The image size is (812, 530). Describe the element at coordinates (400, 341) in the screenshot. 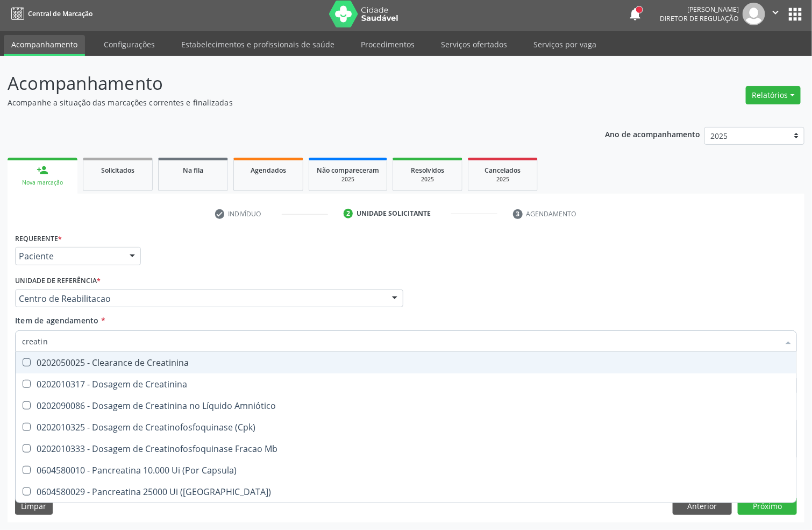

I see `input: Buscar por procedimentos` at that location.